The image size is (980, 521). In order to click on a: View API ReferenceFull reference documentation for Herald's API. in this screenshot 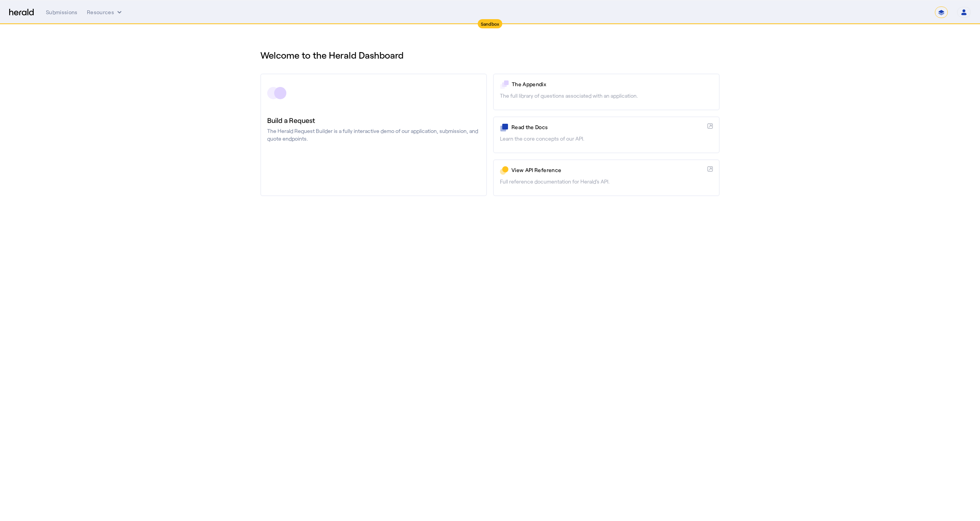, I will do `click(606, 178)`.